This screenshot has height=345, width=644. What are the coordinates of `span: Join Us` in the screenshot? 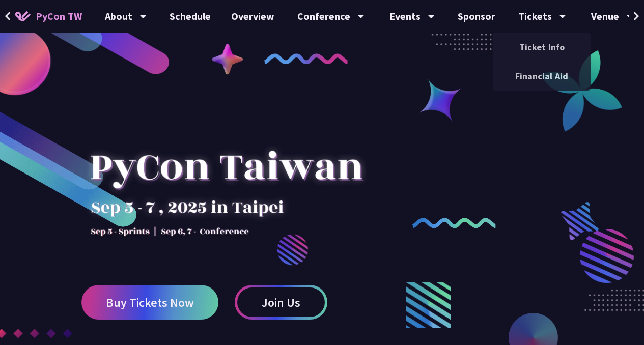 It's located at (281, 302).